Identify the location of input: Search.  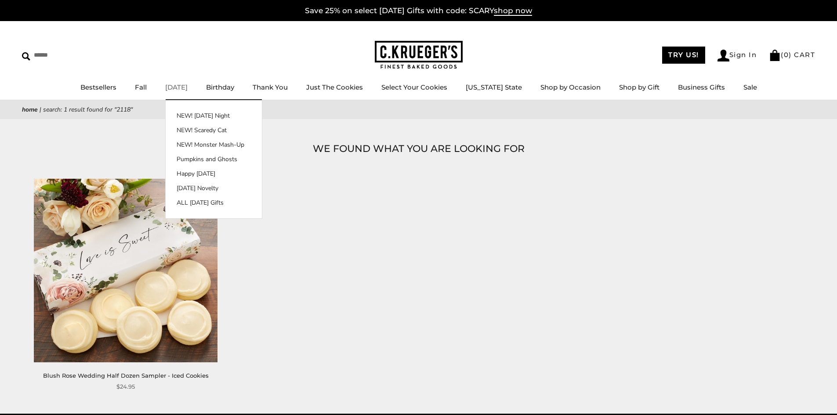
(74, 55).